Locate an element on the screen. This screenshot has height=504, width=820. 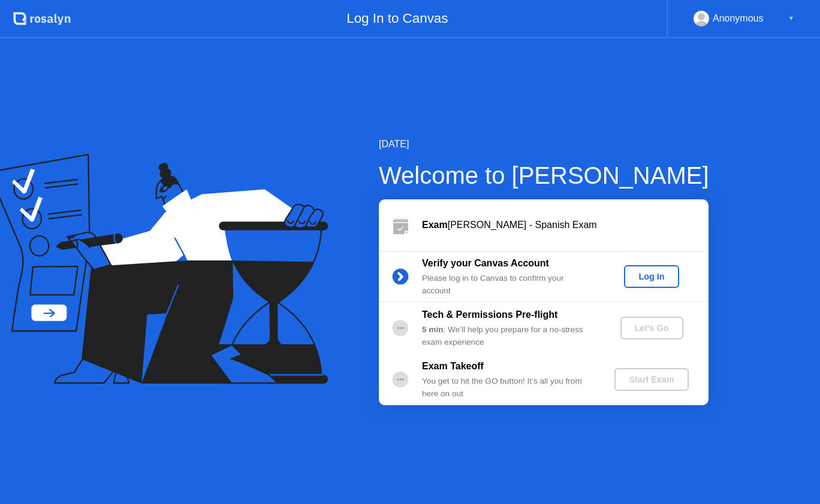
button: Start Exam is located at coordinates (651, 379).